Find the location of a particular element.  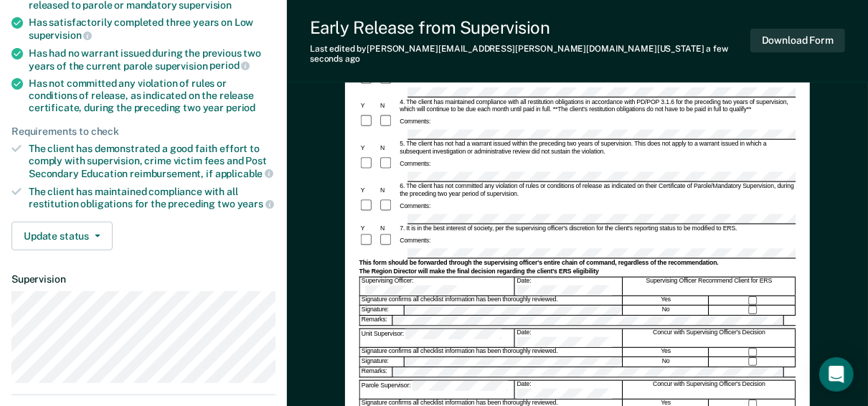

div: Supervising Officer: is located at coordinates (438, 286).